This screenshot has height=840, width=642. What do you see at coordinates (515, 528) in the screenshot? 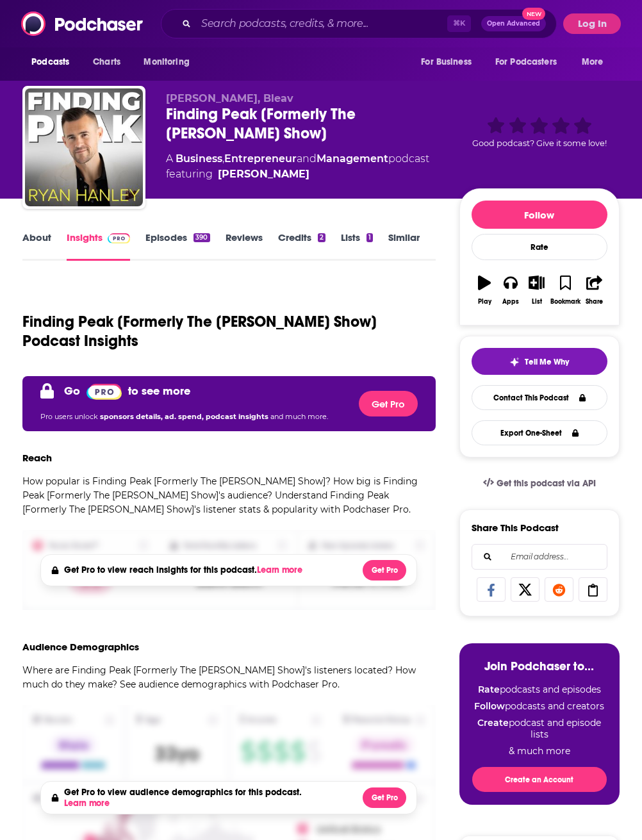
I see `h3: Share This Podcast` at bounding box center [515, 528].